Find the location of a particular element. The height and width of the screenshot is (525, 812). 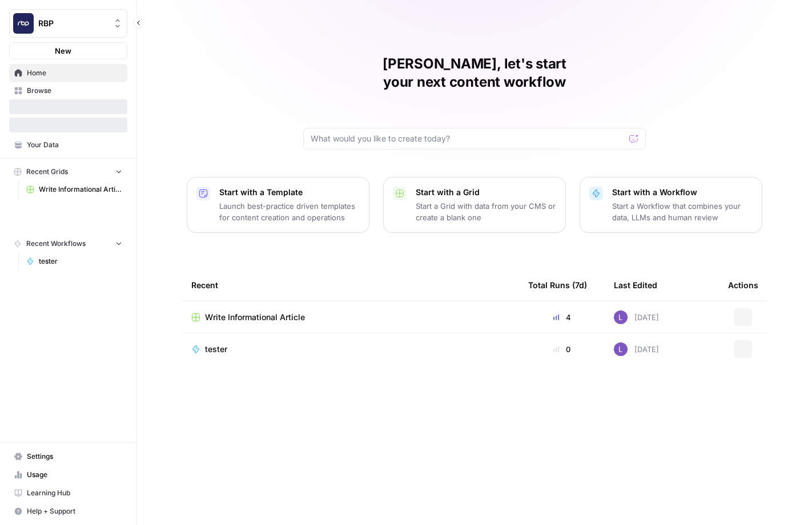

button: Start with a TemplateLaunch best-practice driven templates for content creation and operations is located at coordinates (278, 205).